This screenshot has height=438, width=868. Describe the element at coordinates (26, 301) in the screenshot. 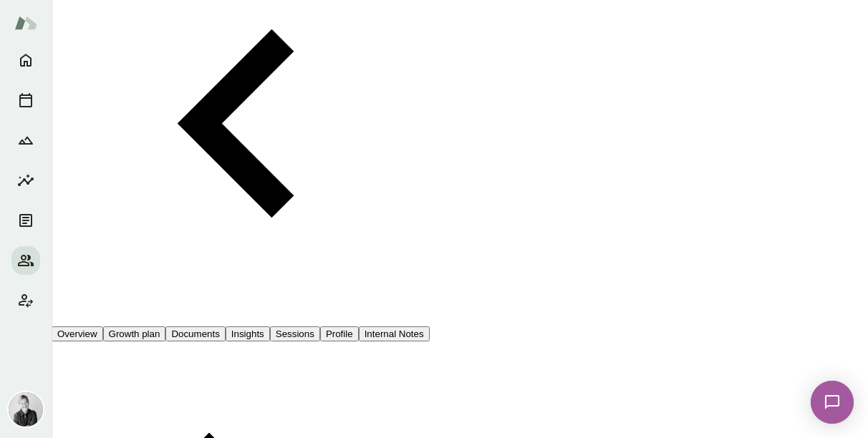

I see `button: Client app` at that location.